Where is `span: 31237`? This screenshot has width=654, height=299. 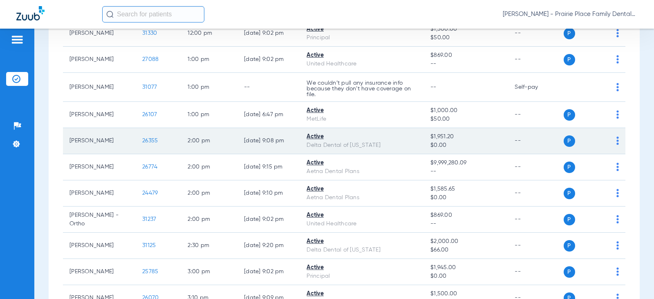
span: 31237 is located at coordinates (149, 219).